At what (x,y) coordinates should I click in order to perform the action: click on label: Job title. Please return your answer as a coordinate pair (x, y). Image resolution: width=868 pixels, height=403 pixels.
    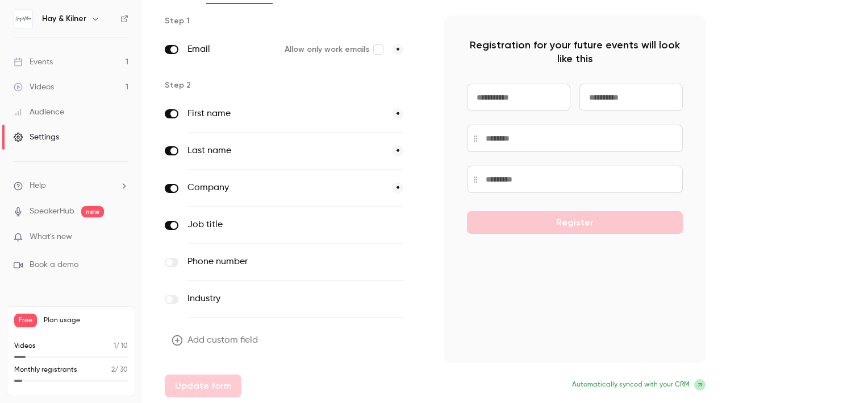
    Looking at the image, I should click on (271, 225).